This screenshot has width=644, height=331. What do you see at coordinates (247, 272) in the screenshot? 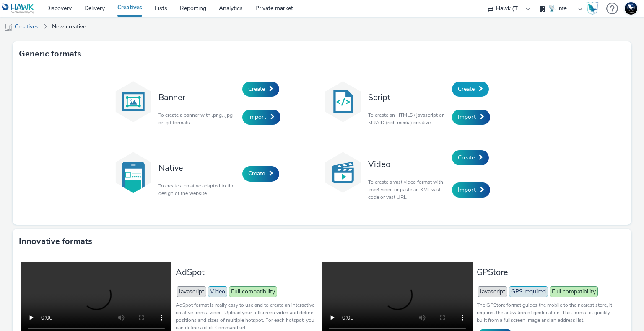
I see `h3: AdSpot` at bounding box center [247, 272].